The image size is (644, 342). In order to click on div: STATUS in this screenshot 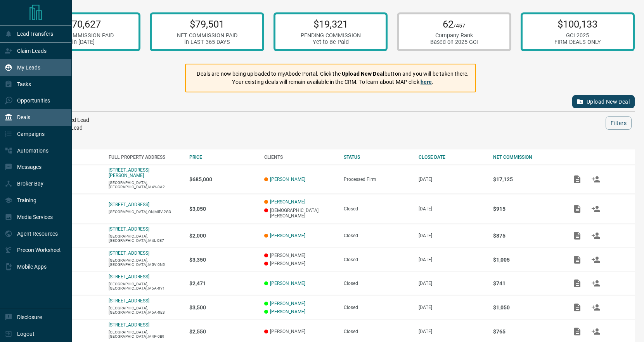, I will do `click(377, 157)`.